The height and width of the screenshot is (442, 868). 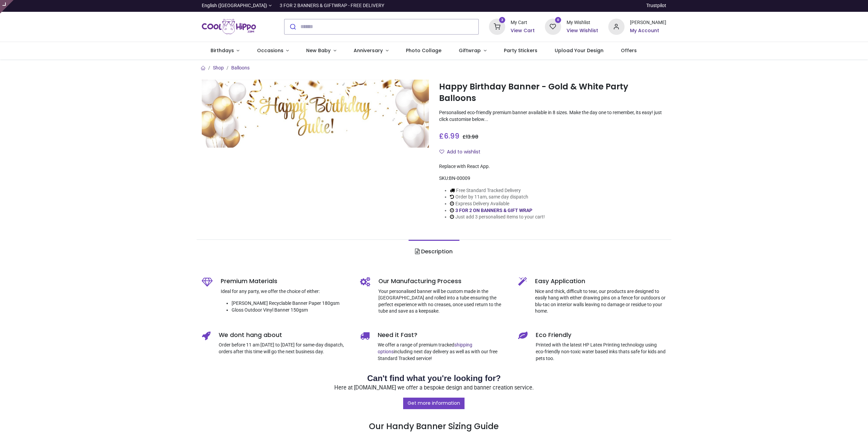 I want to click on li: Free Standard Tracked Delivery, so click(x=498, y=191).